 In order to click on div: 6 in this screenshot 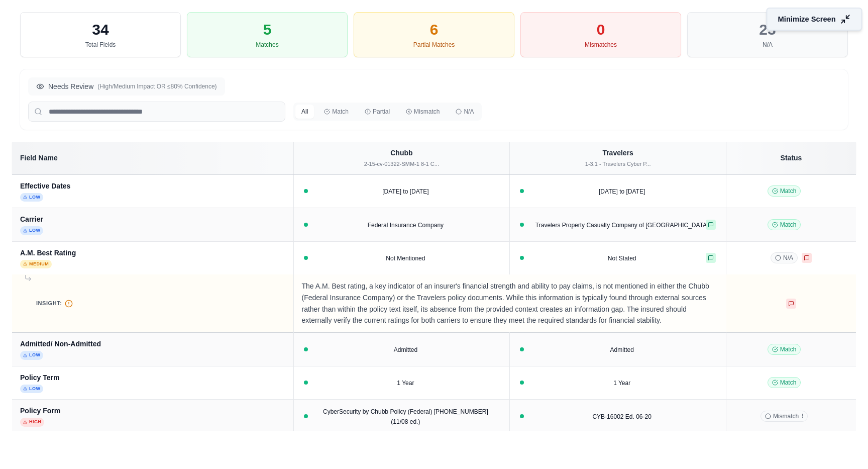, I will do `click(434, 30)`.